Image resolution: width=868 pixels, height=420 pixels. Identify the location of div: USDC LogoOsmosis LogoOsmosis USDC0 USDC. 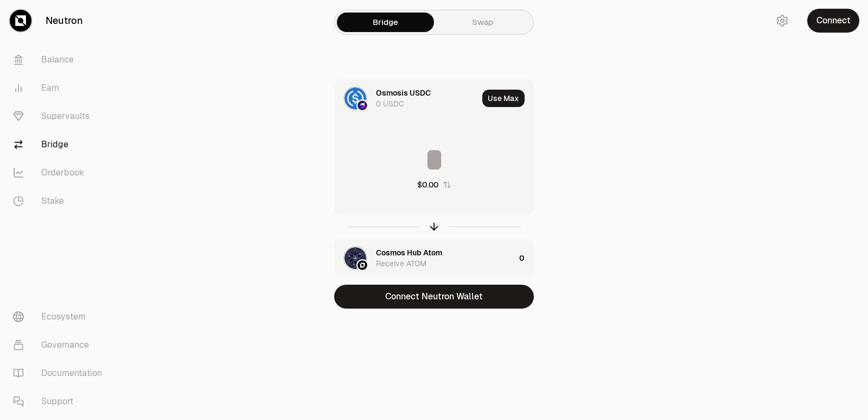
(406, 98).